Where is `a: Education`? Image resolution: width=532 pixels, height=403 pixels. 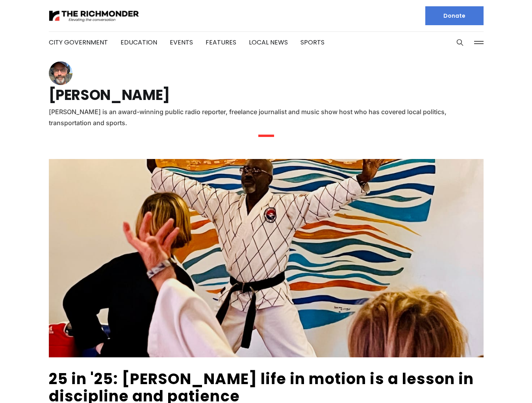 a: Education is located at coordinates (138, 42).